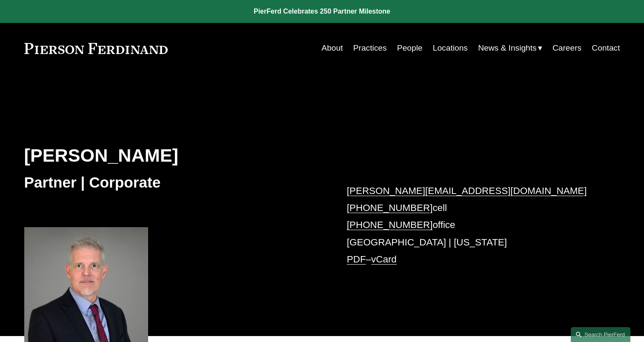 The height and width of the screenshot is (342, 644). Describe the element at coordinates (356, 259) in the screenshot. I see `a: PDF` at that location.